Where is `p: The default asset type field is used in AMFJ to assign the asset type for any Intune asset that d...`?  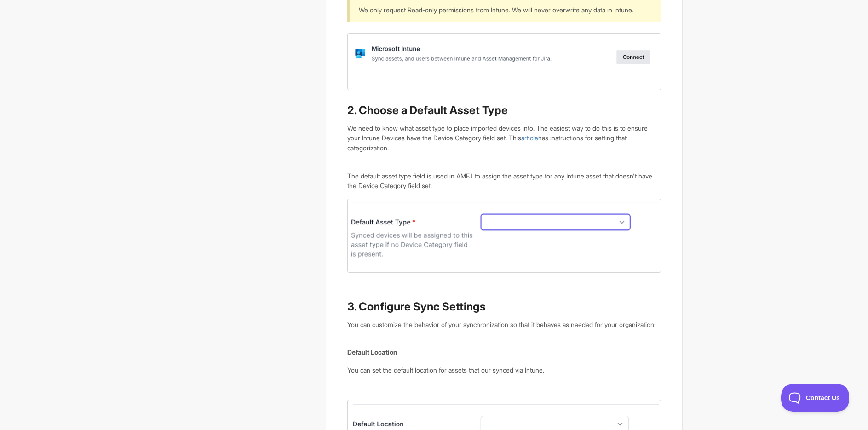
p: The default asset type field is used in AMFJ to assign the asset type for any Intune asset that d... is located at coordinates (504, 181).